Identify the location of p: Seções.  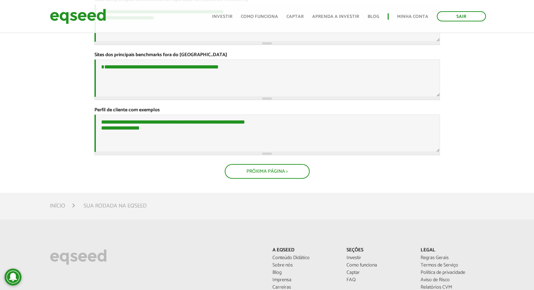
(378, 250).